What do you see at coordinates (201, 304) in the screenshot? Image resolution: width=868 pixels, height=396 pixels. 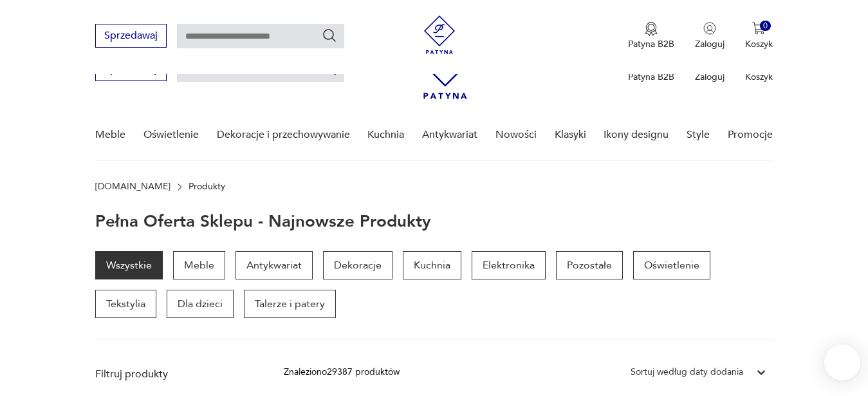 I see `a: Dla dzieci` at bounding box center [201, 304].